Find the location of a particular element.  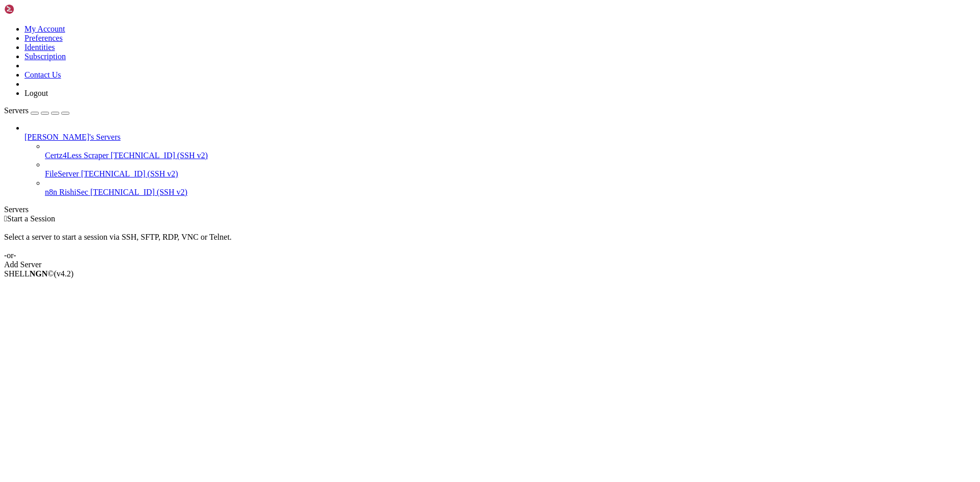

span: 4.2.0 is located at coordinates (64, 273).